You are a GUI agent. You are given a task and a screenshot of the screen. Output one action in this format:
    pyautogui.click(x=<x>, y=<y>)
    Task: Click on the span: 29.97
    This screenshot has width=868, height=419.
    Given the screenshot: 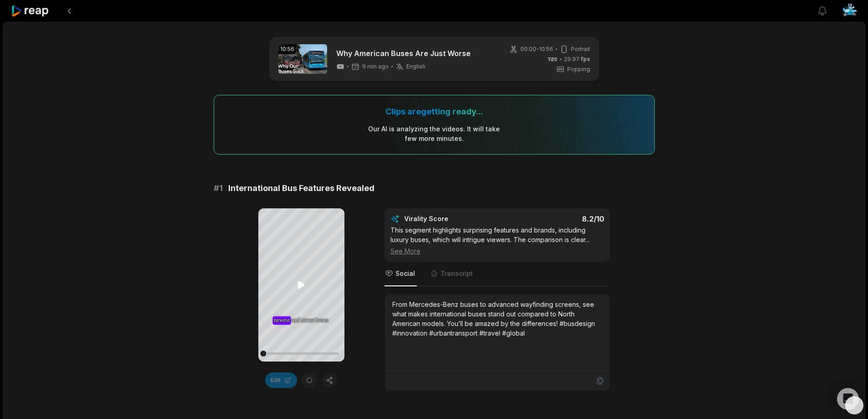 What is the action you would take?
    pyautogui.click(x=577, y=59)
    